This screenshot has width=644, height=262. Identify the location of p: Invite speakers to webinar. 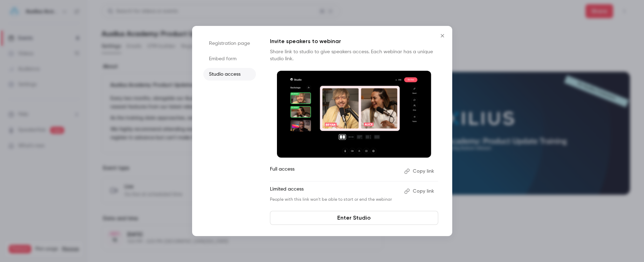
(354, 41).